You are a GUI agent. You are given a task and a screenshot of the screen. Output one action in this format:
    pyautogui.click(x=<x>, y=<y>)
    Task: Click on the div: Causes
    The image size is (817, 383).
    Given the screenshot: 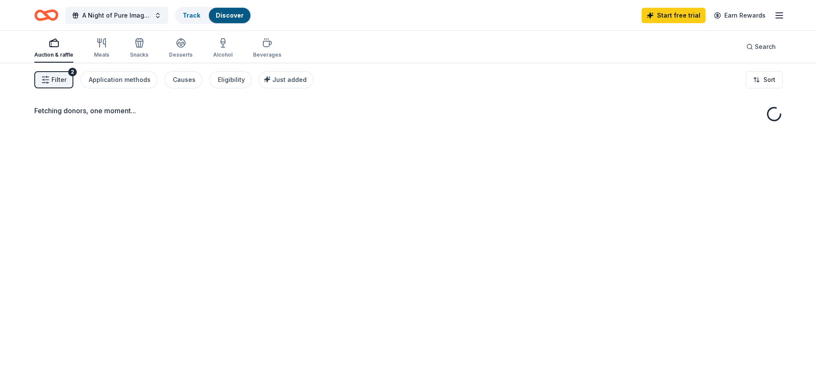 What is the action you would take?
    pyautogui.click(x=184, y=80)
    